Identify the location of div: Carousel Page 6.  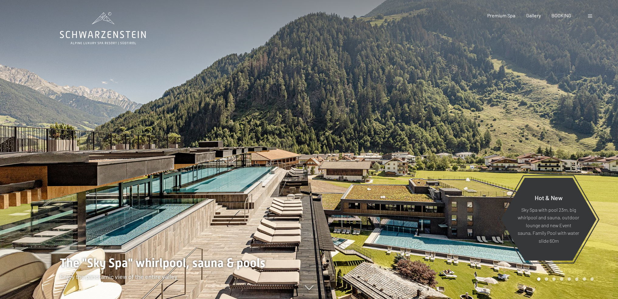
(577, 279).